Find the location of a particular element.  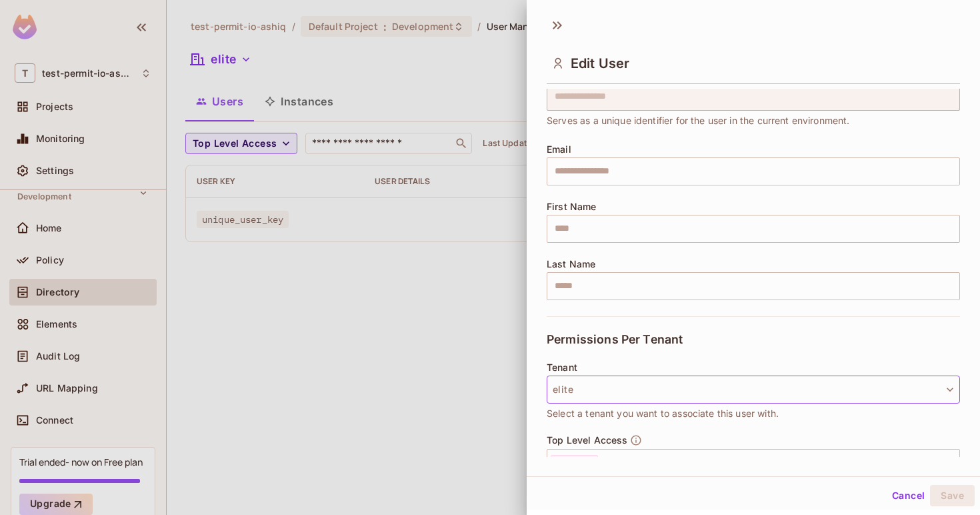

span: Edit User is located at coordinates (600, 63).